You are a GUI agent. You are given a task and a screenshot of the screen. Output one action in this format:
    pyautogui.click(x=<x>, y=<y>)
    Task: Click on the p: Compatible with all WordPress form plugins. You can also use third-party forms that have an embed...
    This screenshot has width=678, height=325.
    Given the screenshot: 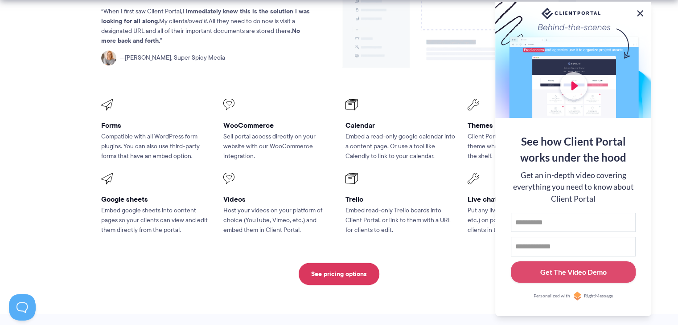 What is the action you would take?
    pyautogui.click(x=156, y=147)
    